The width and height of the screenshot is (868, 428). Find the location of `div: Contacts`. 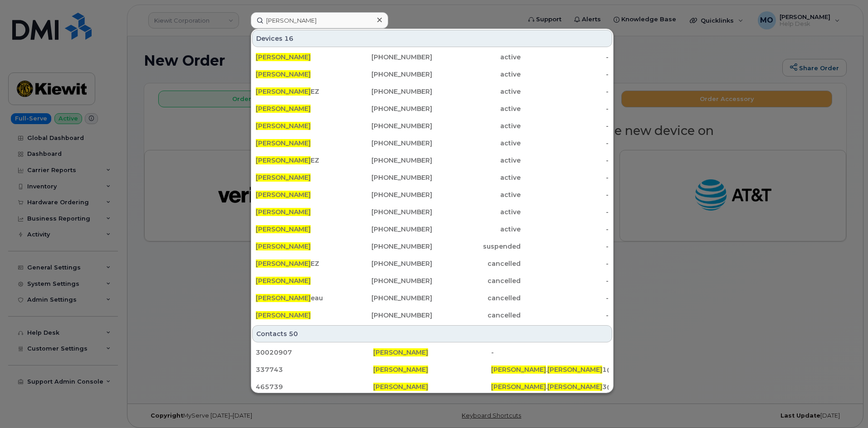

div: Contacts is located at coordinates (432, 334).